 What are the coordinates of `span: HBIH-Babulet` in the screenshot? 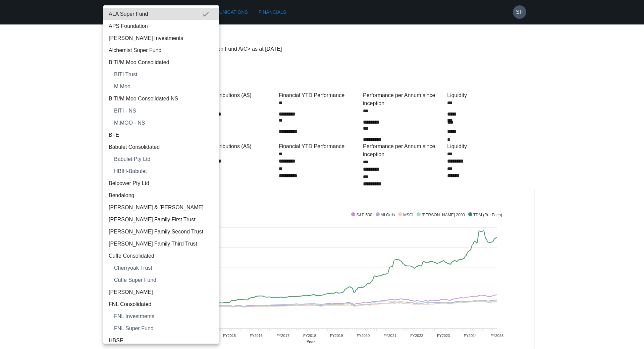 It's located at (164, 171).